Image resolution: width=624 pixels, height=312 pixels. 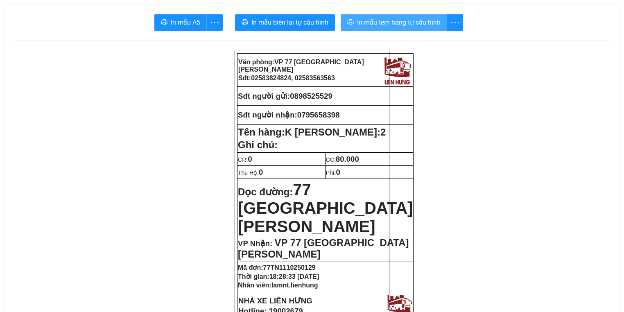 I want to click on span: 80.000, so click(x=347, y=159).